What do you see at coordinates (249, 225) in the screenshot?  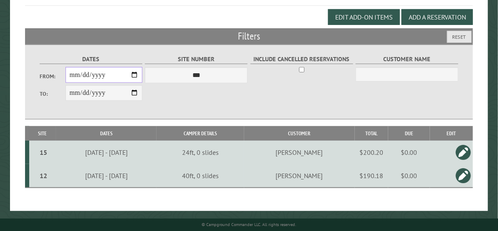 I see `small: © Campground Commander LLC. All rights reserved.` at bounding box center [249, 225].